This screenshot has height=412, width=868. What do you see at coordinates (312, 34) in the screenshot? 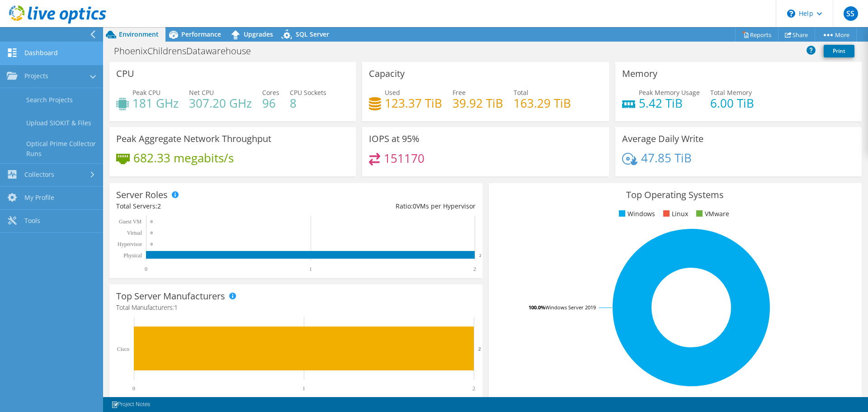
I see `span: SQL Server` at bounding box center [312, 34].